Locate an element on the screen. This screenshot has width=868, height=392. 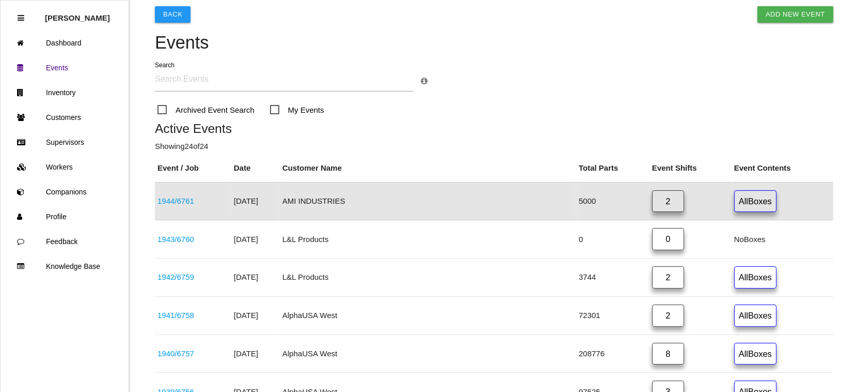
td: 72301 is located at coordinates (613, 316).